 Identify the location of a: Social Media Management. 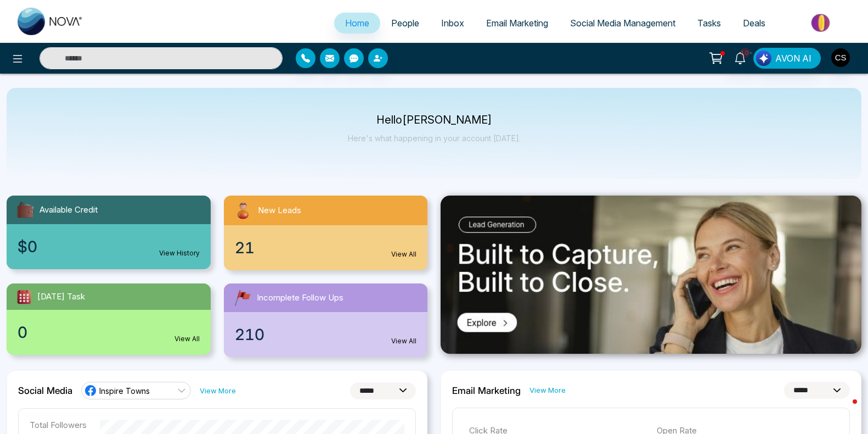
(622, 23).